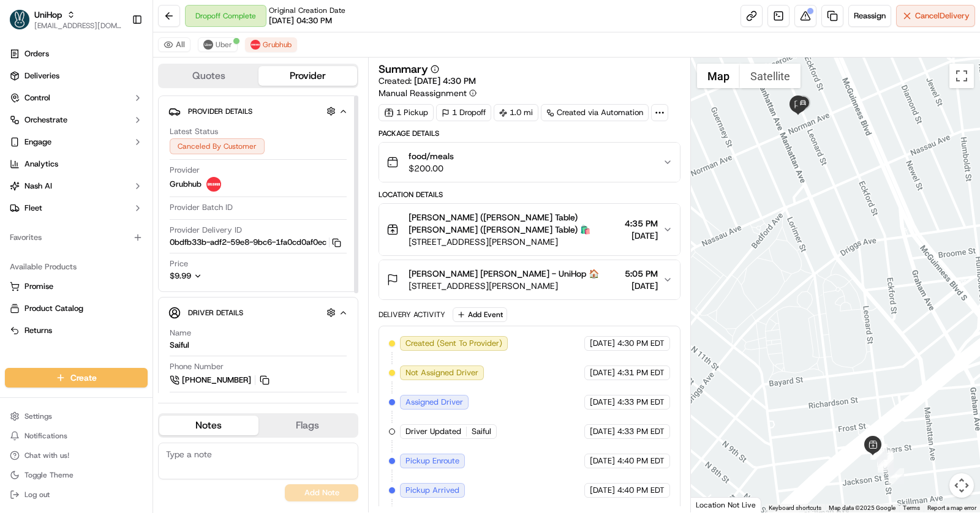 The width and height of the screenshot is (980, 513). Describe the element at coordinates (432, 431) in the screenshot. I see `span: Driver Updated` at that location.